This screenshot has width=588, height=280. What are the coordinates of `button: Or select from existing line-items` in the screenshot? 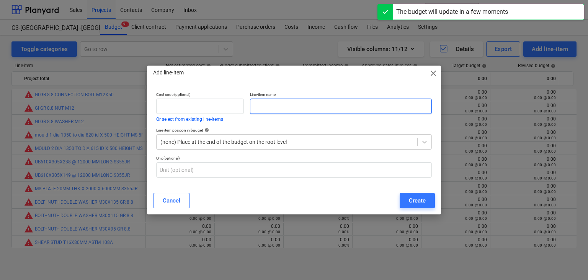 It's located at (190, 119).